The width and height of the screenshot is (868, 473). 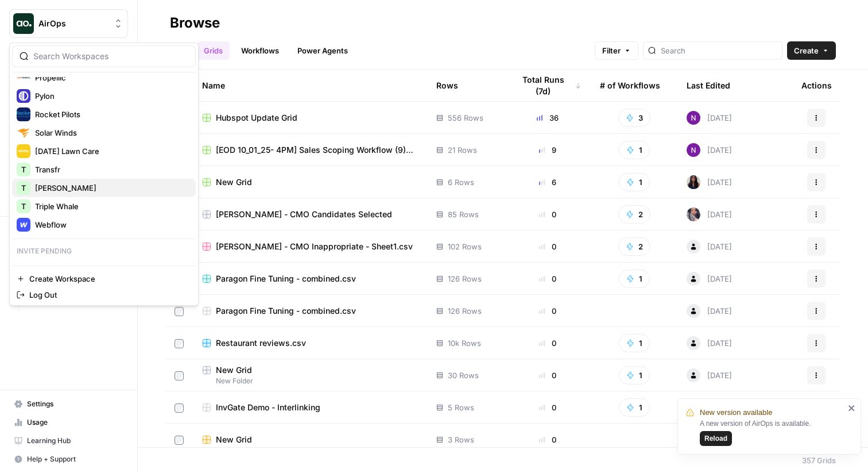 I want to click on div: Rows, so click(x=448, y=85).